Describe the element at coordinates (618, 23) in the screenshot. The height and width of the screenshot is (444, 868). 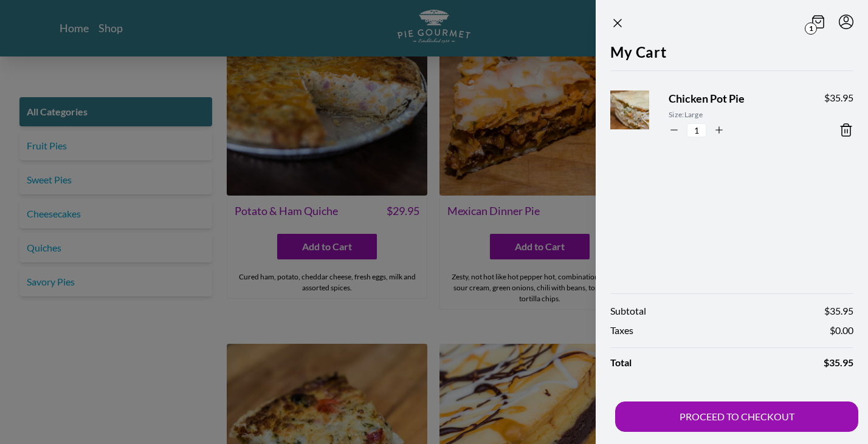
I see `button: Close panel` at that location.